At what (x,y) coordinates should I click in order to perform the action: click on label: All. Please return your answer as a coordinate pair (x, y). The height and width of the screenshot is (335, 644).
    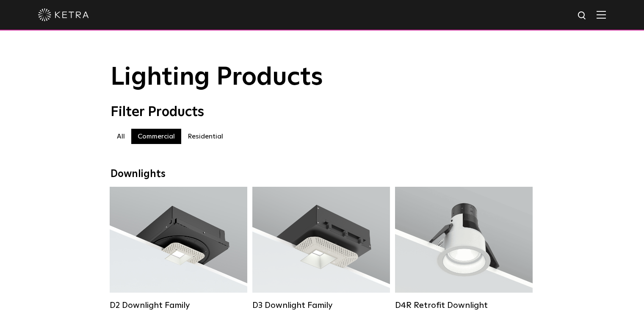
    Looking at the image, I should click on (121, 136).